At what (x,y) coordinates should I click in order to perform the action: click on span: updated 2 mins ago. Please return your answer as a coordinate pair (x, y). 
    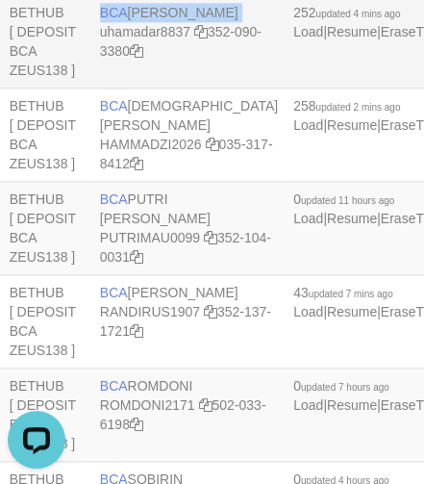
    Looking at the image, I should click on (359, 107).